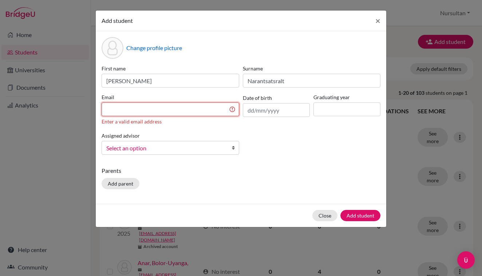  What do you see at coordinates (117, 20) in the screenshot?
I see `span: Add student` at bounding box center [117, 20].